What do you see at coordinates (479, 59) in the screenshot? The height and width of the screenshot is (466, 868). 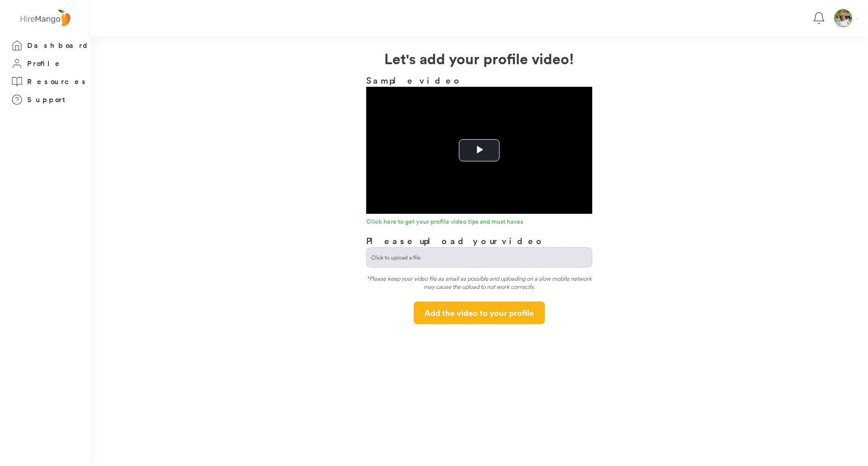 I see `h2: Let's add your profile video!` at bounding box center [479, 59].